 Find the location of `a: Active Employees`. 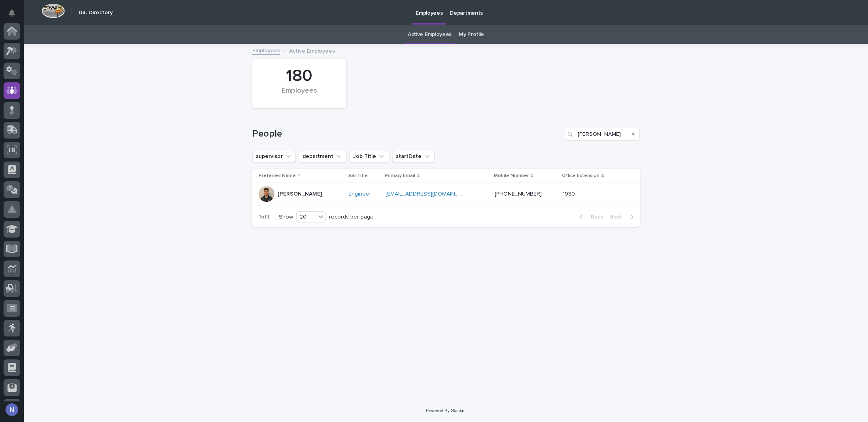

a: Active Employees is located at coordinates (430, 34).